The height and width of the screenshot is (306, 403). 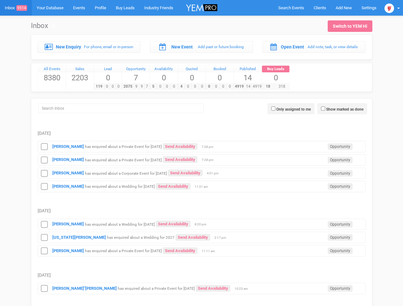 I want to click on div: Quoted, so click(x=192, y=69).